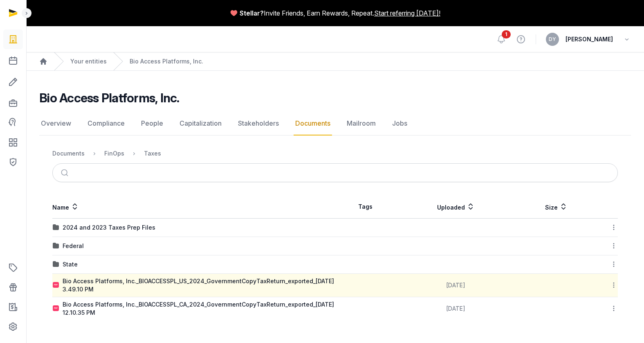  What do you see at coordinates (66, 173) in the screenshot?
I see `button: Submit` at bounding box center [66, 173].